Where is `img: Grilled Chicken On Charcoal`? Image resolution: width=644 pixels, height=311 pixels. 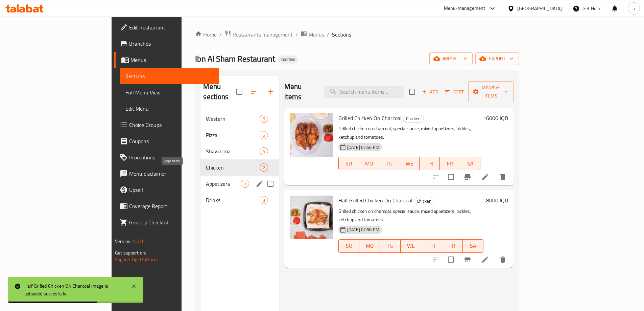 img: Grilled Chicken On Charcoal is located at coordinates (312, 135).